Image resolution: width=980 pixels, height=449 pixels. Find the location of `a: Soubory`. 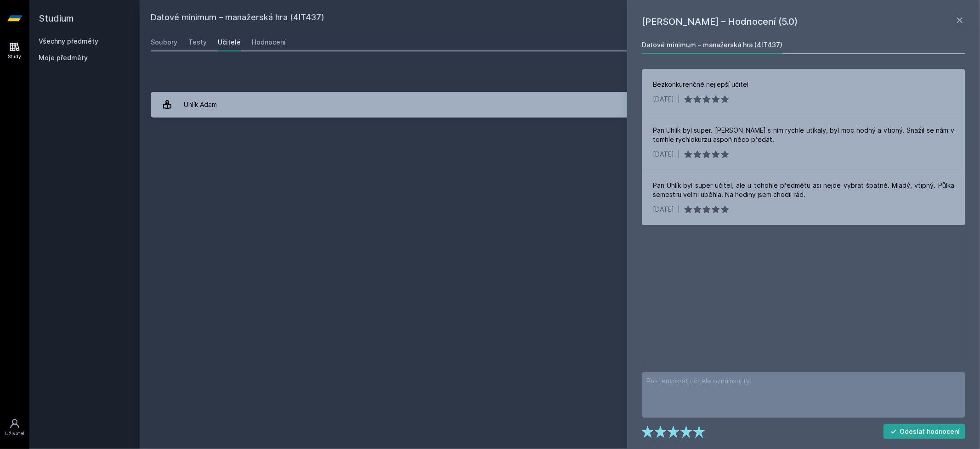

a: Soubory is located at coordinates (164, 42).